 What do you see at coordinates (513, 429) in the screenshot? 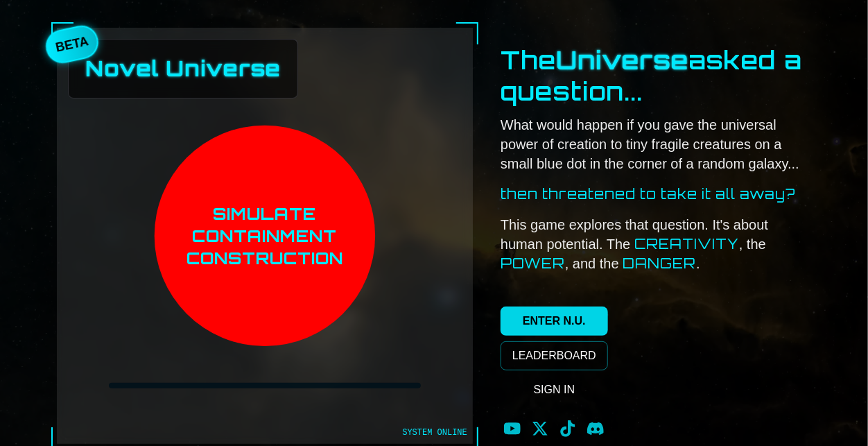
I see `a: YouTube` at bounding box center [513, 429].